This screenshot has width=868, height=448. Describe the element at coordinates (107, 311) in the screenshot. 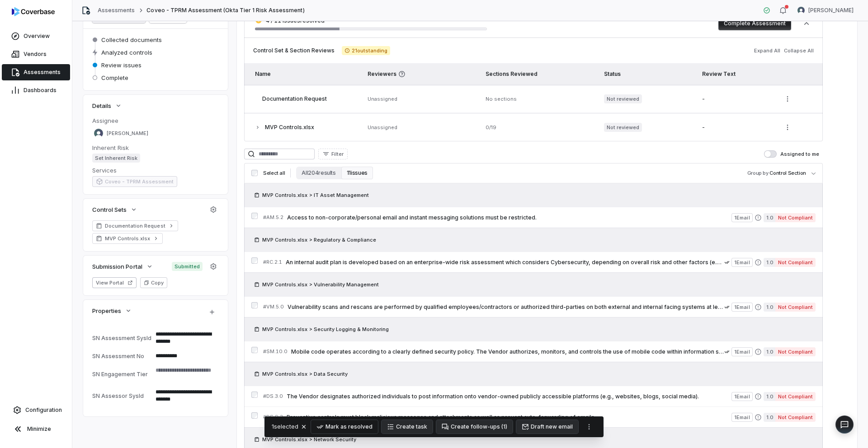

I see `span: Properties` at that location.